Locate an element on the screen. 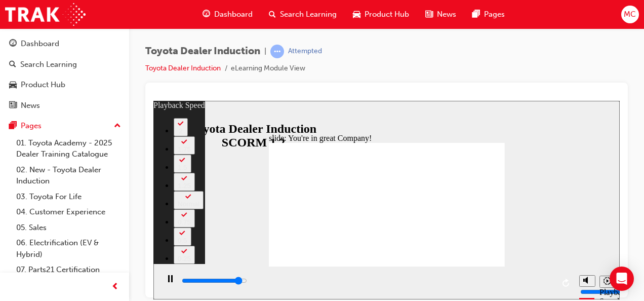 This screenshot has height=301, width=644. div: Dashboard is located at coordinates (40, 44).